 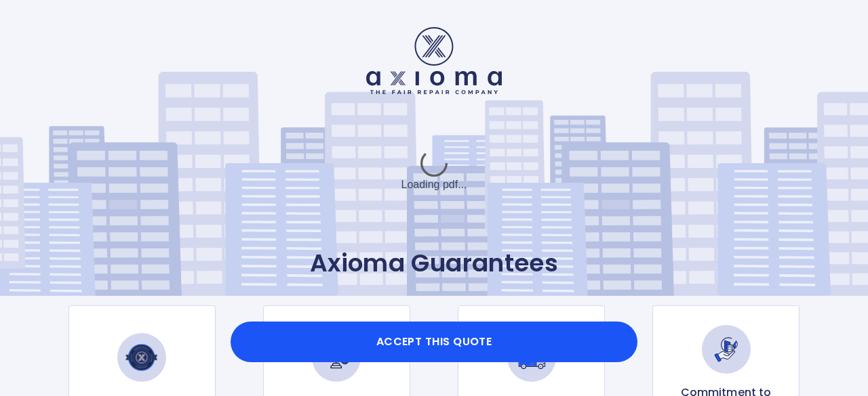 What do you see at coordinates (141, 357) in the screenshot?
I see `img: Lifetime Warranty on Repairs` at bounding box center [141, 357].